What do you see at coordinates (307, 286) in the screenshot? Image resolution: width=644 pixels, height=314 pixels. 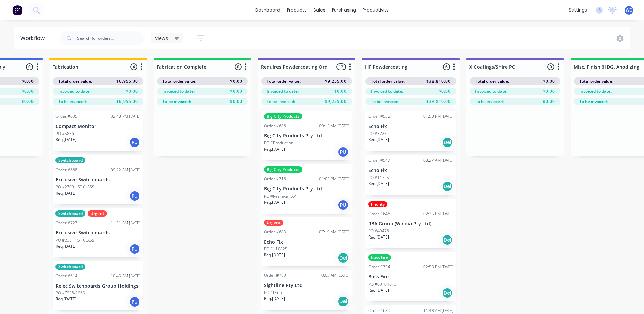 I see `p: Sightline Pty Ltd` at bounding box center [307, 286].